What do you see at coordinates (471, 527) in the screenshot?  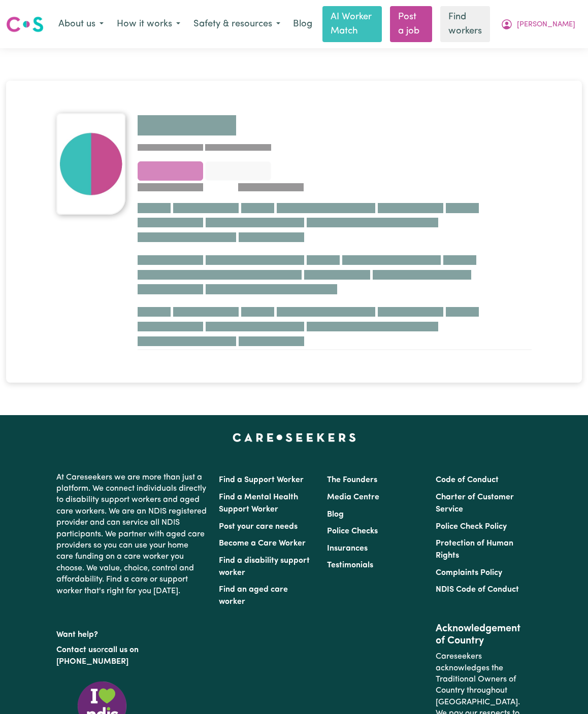 I see `a: Police Check Policy` at bounding box center [471, 527].